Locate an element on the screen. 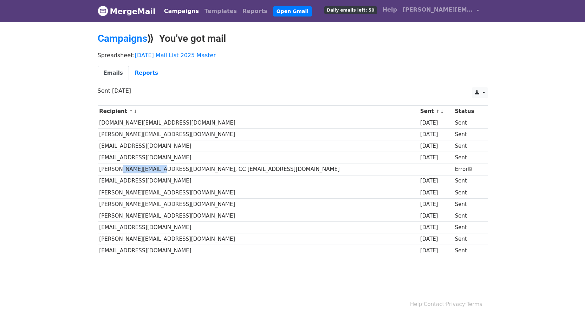  p: Spreadsheet: is located at coordinates (292, 55).